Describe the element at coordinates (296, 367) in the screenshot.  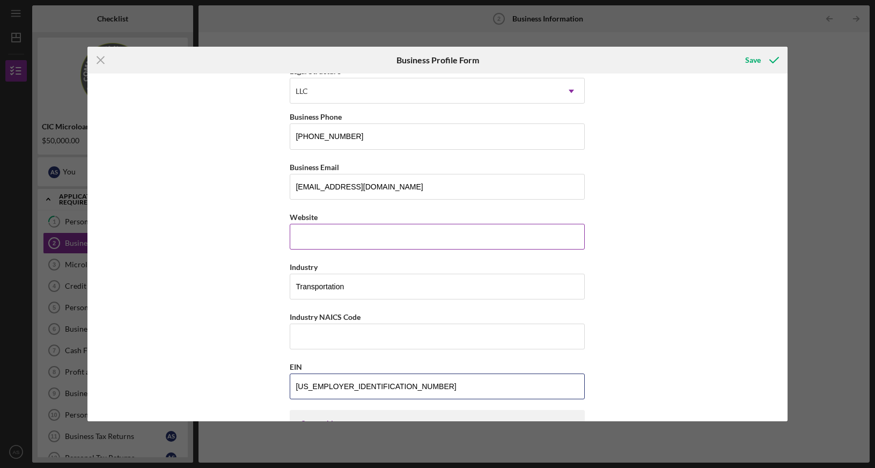
I see `label: EIN` at that location.